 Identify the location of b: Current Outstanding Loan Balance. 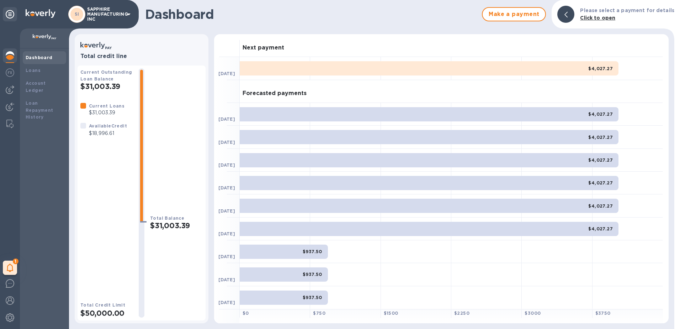
(106, 75).